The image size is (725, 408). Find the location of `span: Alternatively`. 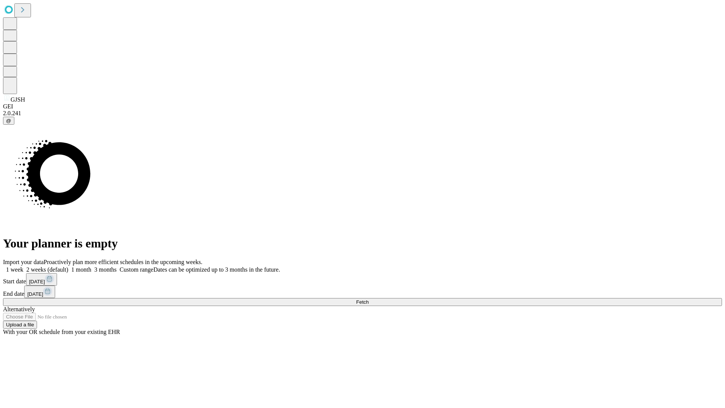

span: Alternatively is located at coordinates (19, 309).